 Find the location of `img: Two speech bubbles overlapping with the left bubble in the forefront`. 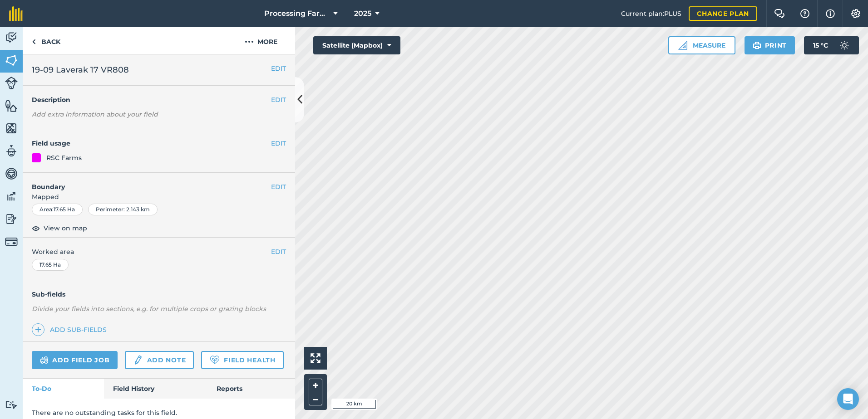

img: Two speech bubbles overlapping with the left bubble in the forefront is located at coordinates (780, 13).